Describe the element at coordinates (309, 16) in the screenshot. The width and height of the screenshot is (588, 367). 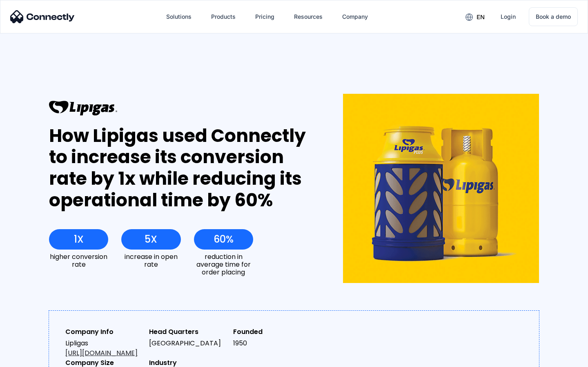
I see `div: Resources` at that location.